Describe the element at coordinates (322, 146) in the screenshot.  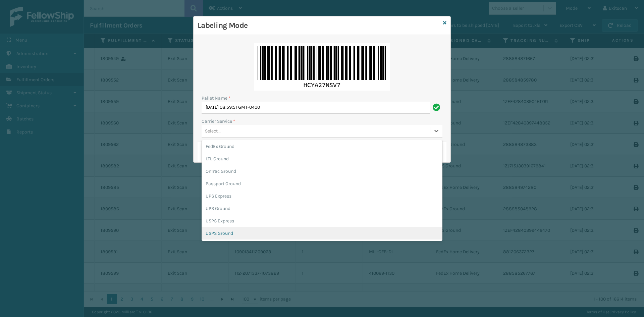
I see `div: FedEx Ground` at that location.